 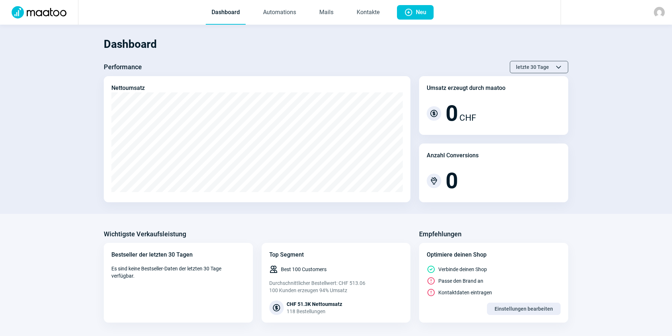 What do you see at coordinates (178, 255) in the screenshot?
I see `div: Bestseller der letzten 30 Tagen` at bounding box center [178, 255].